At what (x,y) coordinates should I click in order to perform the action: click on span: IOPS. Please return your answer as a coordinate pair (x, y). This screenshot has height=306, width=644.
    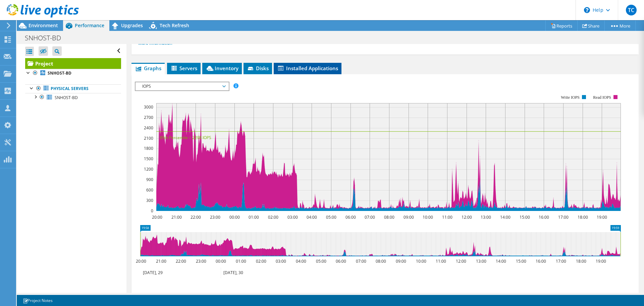
    Looking at the image, I should click on (182, 86).